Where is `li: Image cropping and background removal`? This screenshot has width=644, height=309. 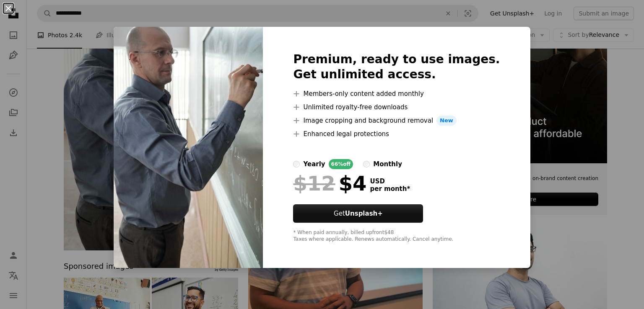
li: Image cropping and background removal is located at coordinates (396, 121).